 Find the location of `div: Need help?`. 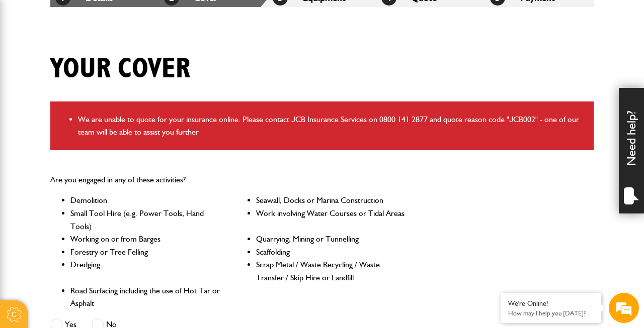

div: Need help? is located at coordinates (632, 151).